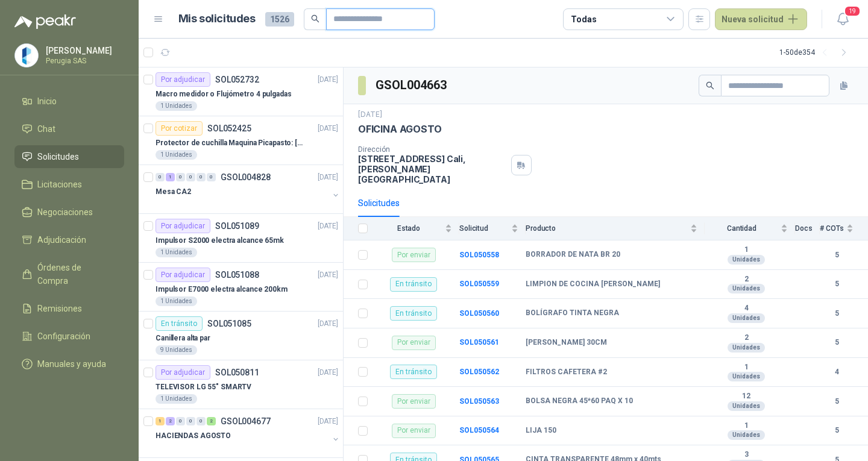 The image size is (868, 461). I want to click on a: Órdenes de Compra, so click(69, 274).